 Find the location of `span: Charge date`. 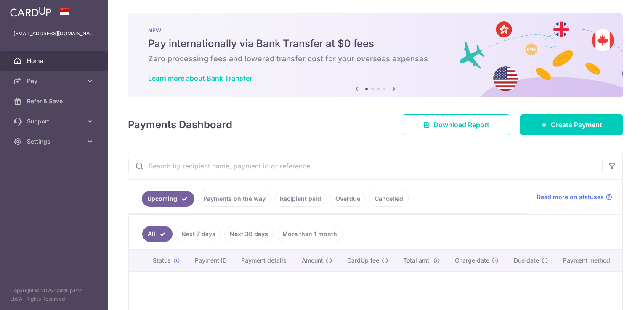

span: Charge date is located at coordinates (472, 261).